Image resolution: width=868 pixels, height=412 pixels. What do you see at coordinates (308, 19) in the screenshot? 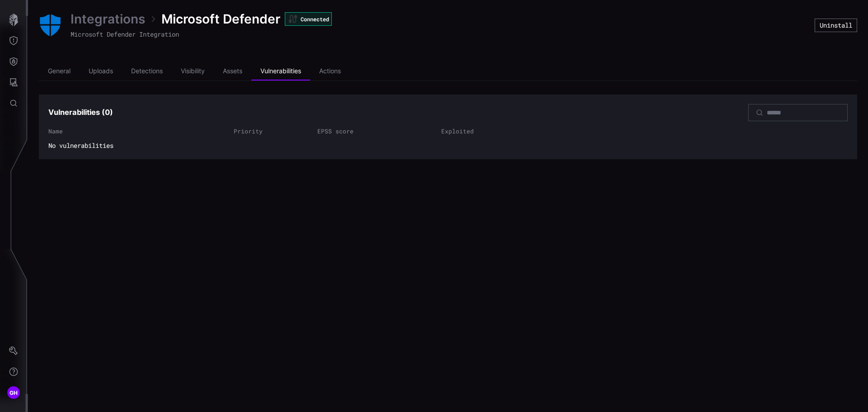
I see `div: Connected` at bounding box center [308, 19].